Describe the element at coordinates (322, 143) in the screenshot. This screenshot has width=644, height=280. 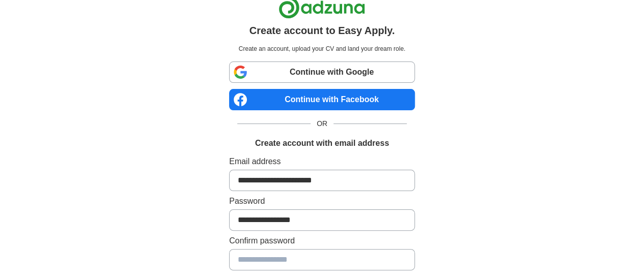
I see `h1: Create account with email address` at that location.